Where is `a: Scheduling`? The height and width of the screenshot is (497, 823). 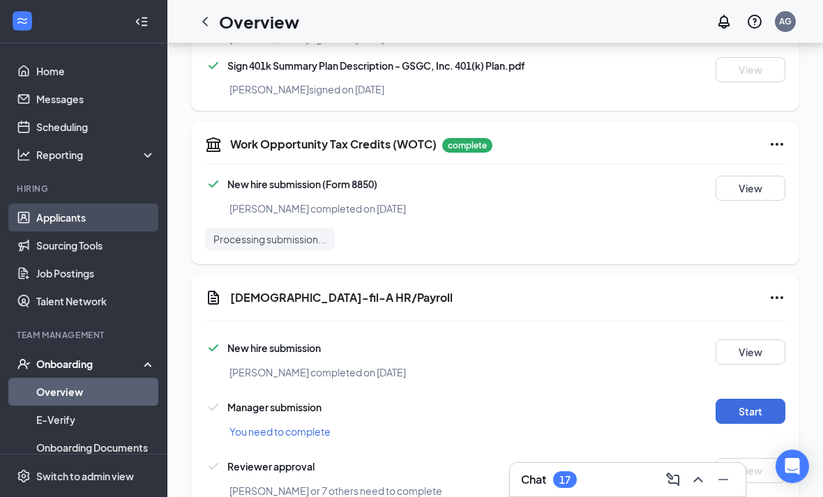 a: Scheduling is located at coordinates (96, 127).